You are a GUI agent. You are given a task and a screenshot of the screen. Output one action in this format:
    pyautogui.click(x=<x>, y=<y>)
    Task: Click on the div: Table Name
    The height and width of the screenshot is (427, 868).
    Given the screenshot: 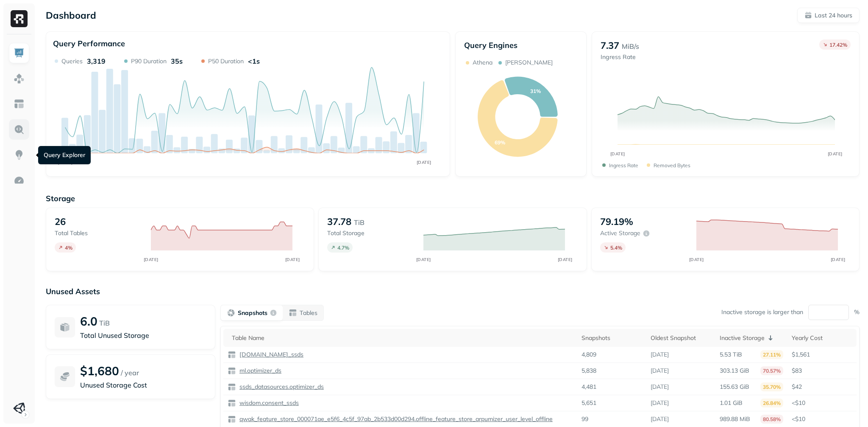 What is the action you would take?
    pyautogui.click(x=402, y=338)
    